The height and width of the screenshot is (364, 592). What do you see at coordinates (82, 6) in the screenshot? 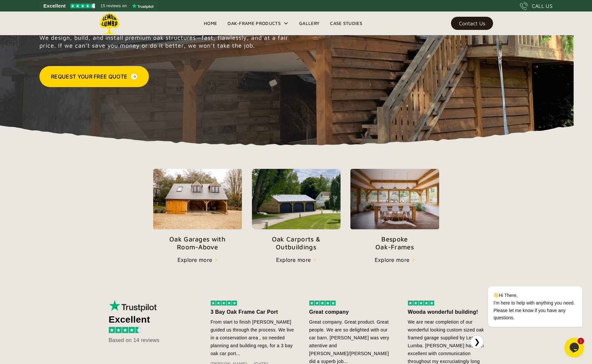
I see `img: Trustpilot 4.5 stars` at bounding box center [82, 6].